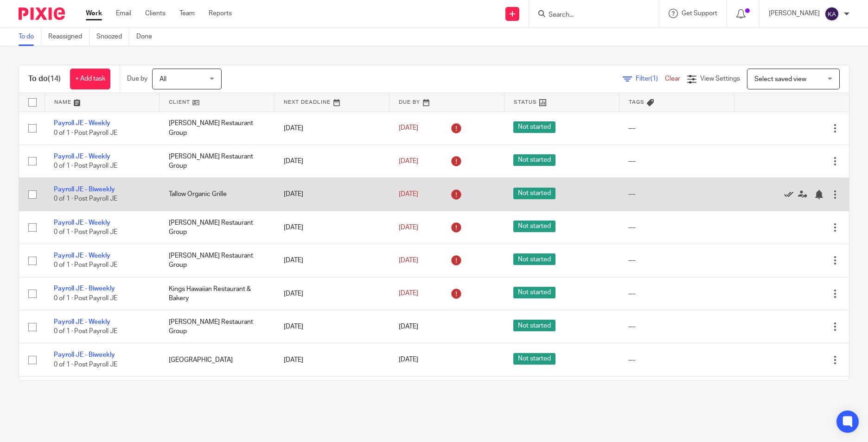 This screenshot has height=442, width=868. Describe the element at coordinates (137, 79) in the screenshot. I see `p: Due by` at that location.